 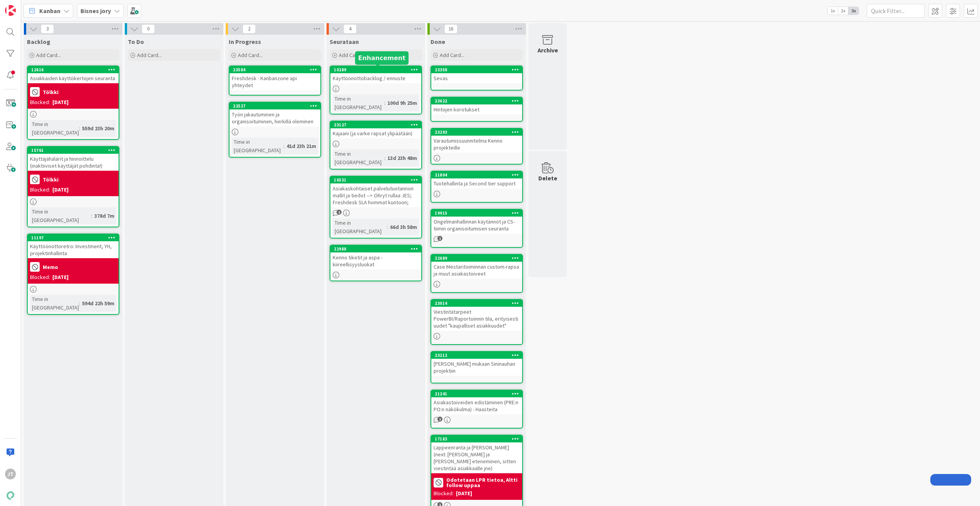 I want to click on div: 23127Kajaani (ja varke rapsat ylipäätään), so click(x=376, y=130).